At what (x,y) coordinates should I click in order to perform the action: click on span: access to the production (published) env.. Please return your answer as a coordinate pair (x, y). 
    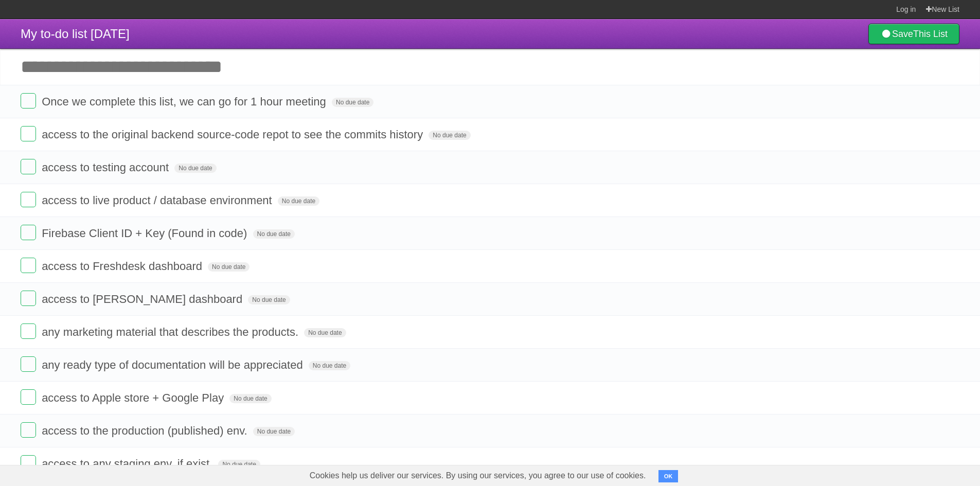
    Looking at the image, I should click on (146, 431).